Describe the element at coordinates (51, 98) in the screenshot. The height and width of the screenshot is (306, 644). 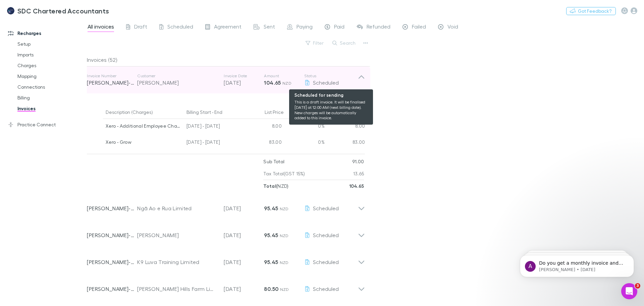
I see `a: Billing` at that location.